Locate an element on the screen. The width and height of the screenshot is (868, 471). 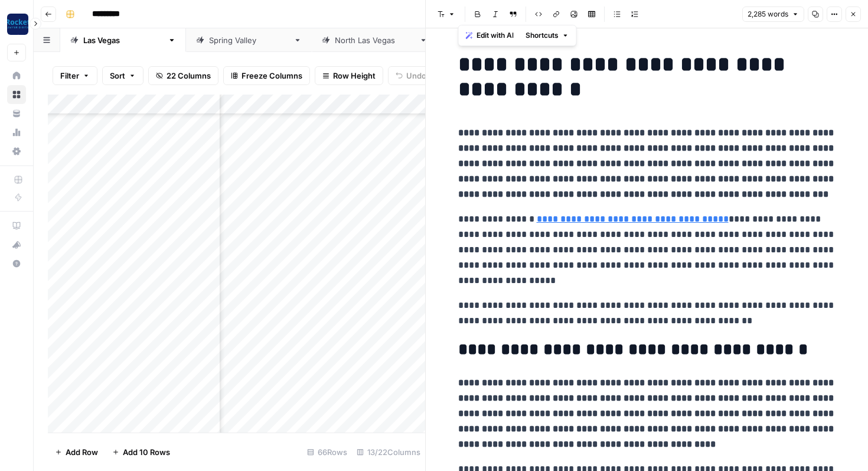
span: Undo is located at coordinates (416, 76).